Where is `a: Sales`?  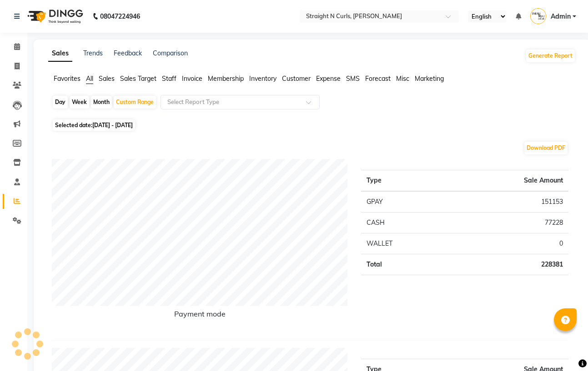
a: Sales is located at coordinates (60, 54).